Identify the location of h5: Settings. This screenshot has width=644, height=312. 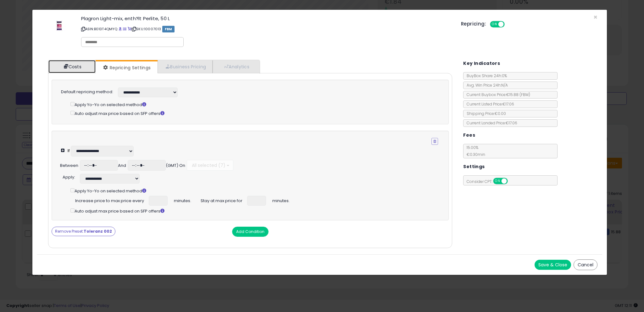
(474, 167).